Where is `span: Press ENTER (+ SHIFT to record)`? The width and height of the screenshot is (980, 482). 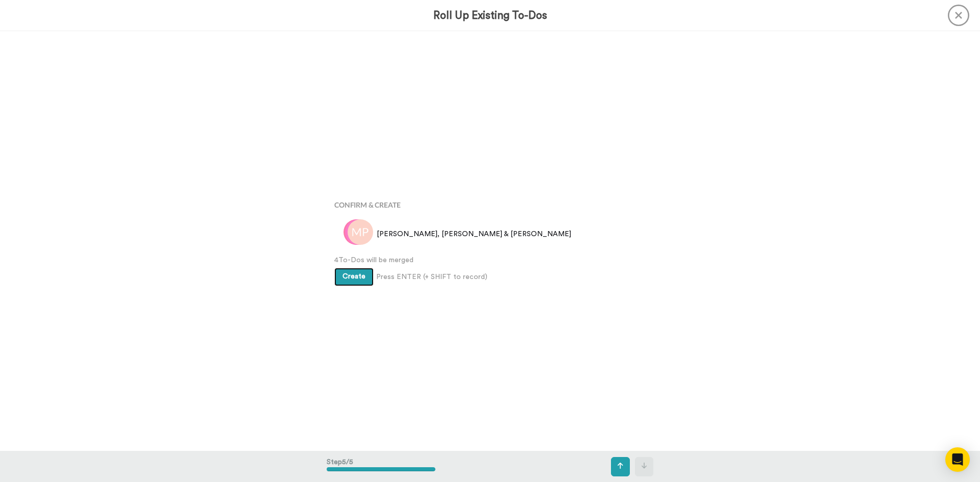 span: Press ENTER (+ SHIFT to record) is located at coordinates (432, 277).